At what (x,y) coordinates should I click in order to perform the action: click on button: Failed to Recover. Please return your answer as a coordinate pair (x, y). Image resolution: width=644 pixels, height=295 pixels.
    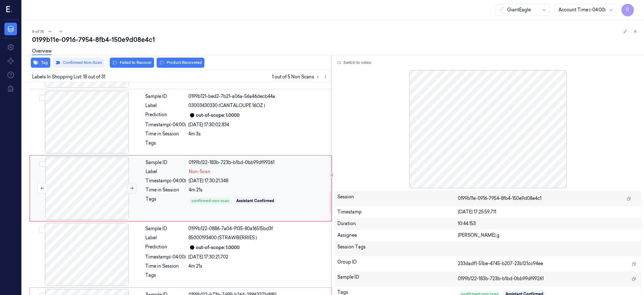
    Looking at the image, I should click on (132, 63).